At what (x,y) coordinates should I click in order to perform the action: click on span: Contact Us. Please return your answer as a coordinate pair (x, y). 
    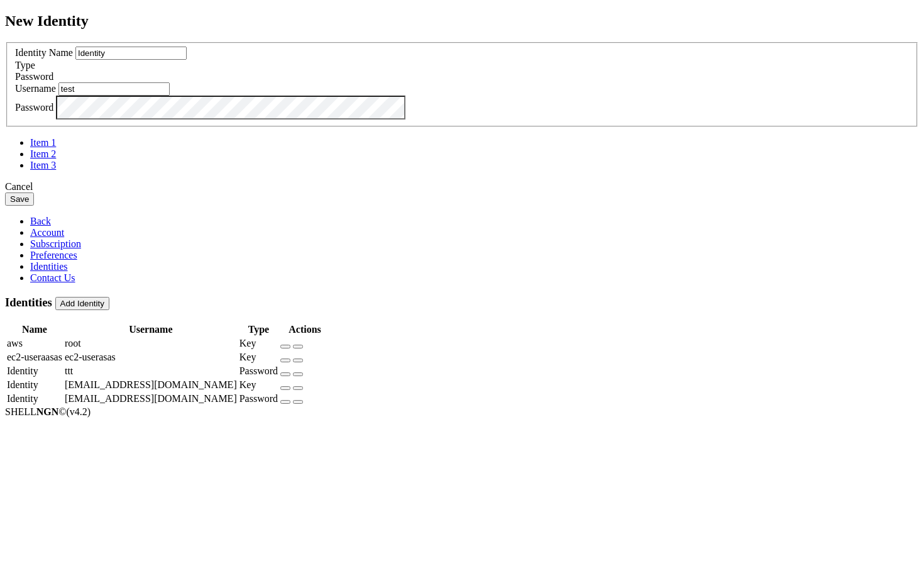
    Looking at the image, I should click on (53, 277).